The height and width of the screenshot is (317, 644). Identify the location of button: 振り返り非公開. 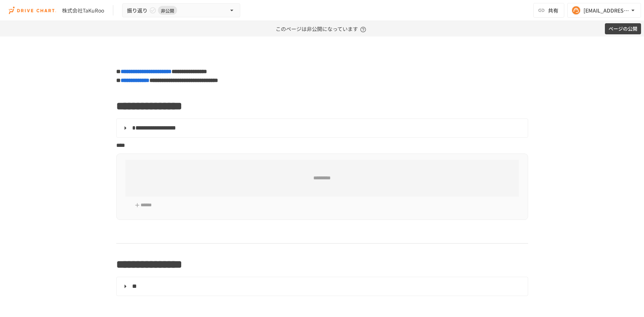
(182, 11).